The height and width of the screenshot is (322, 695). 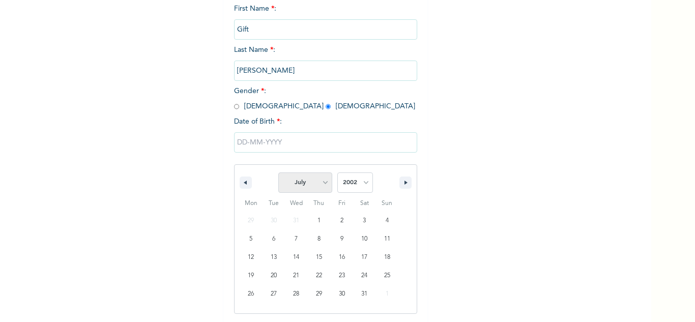 What do you see at coordinates (341, 294) in the screenshot?
I see `button: 30` at bounding box center [341, 294].